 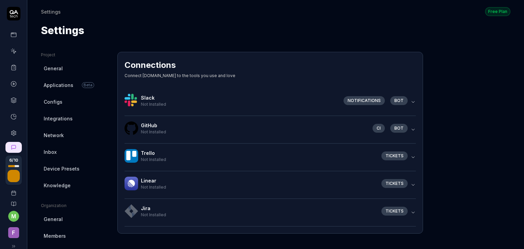 I want to click on h4: GitHub, so click(x=254, y=125).